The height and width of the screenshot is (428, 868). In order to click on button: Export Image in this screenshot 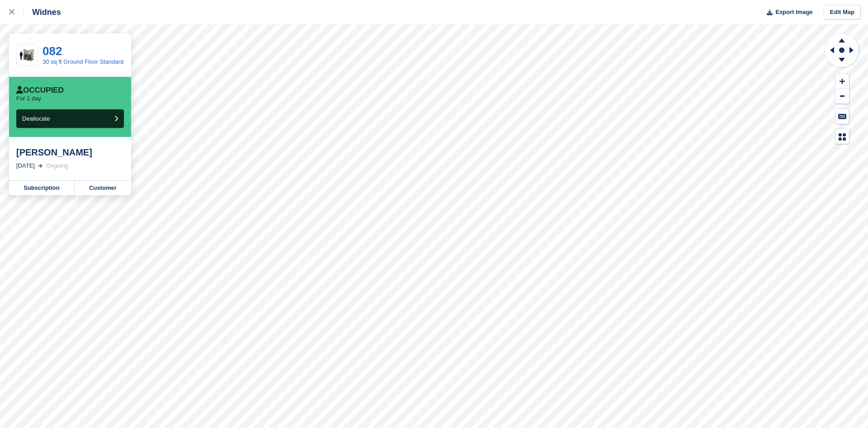, I will do `click(787, 12)`.